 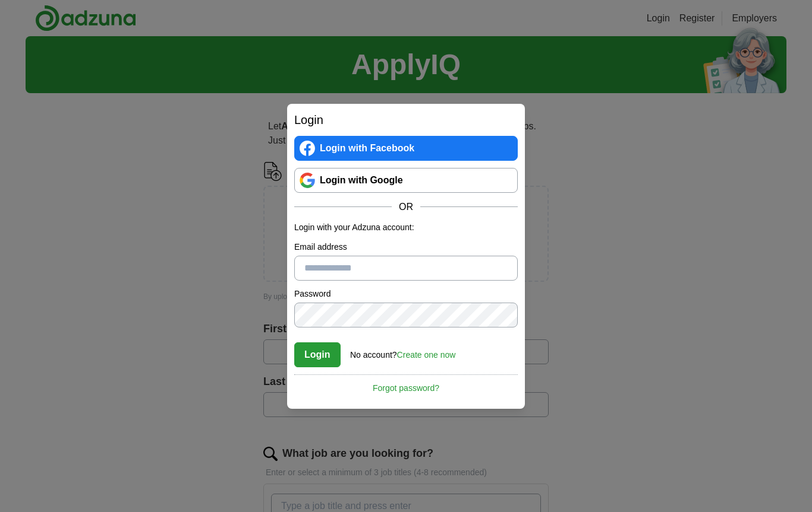 I want to click on a: Login with Facebook, so click(x=406, y=148).